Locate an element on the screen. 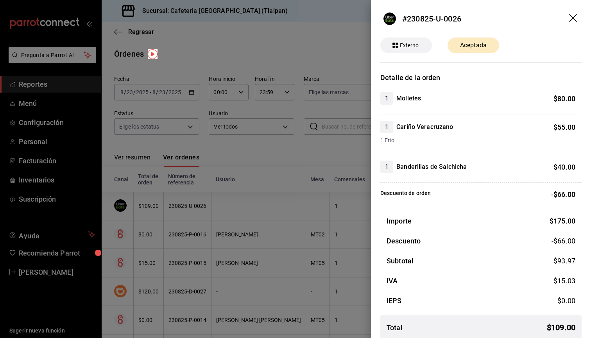 This screenshot has width=591, height=338. span: $ 175.00 is located at coordinates (562, 221).